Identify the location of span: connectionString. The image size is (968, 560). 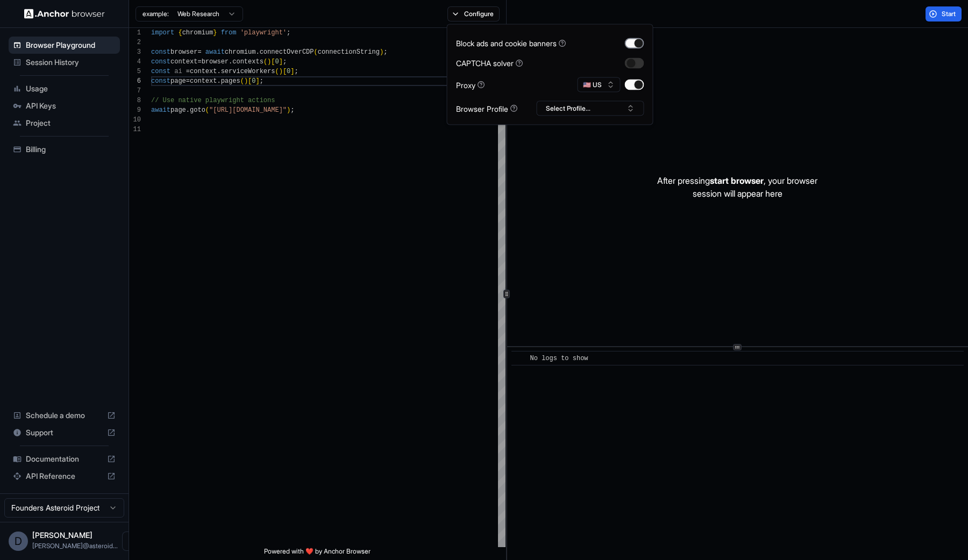
(349, 52).